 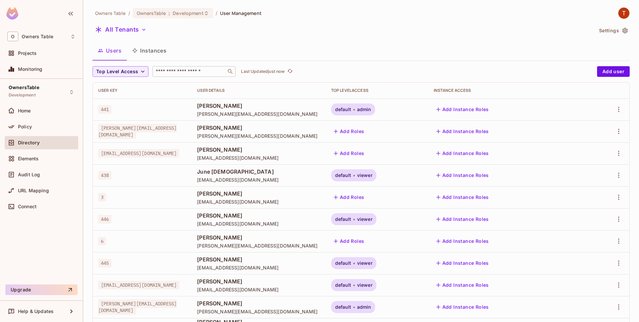 What do you see at coordinates (28, 159) in the screenshot?
I see `span: Elements` at bounding box center [28, 159].